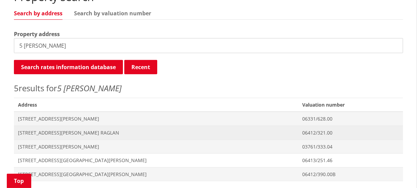 The image size is (417, 188). Describe the element at coordinates (19, 180) in the screenshot. I see `a: Top` at that location.